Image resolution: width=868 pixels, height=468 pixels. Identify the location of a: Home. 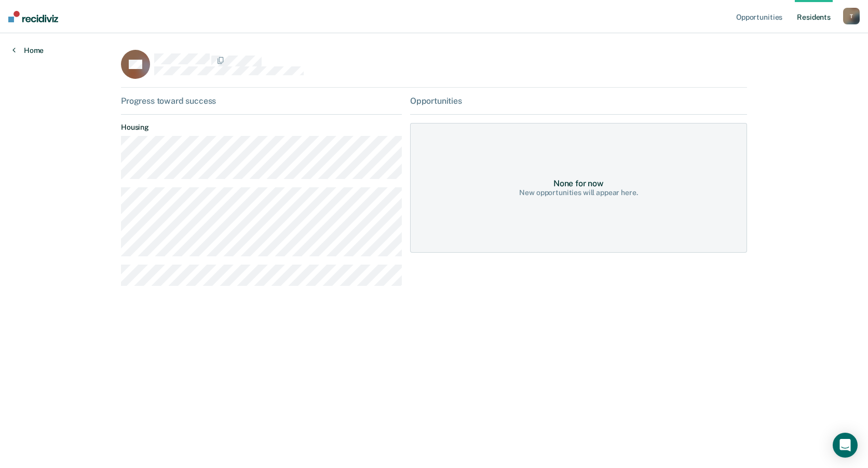
(28, 50).